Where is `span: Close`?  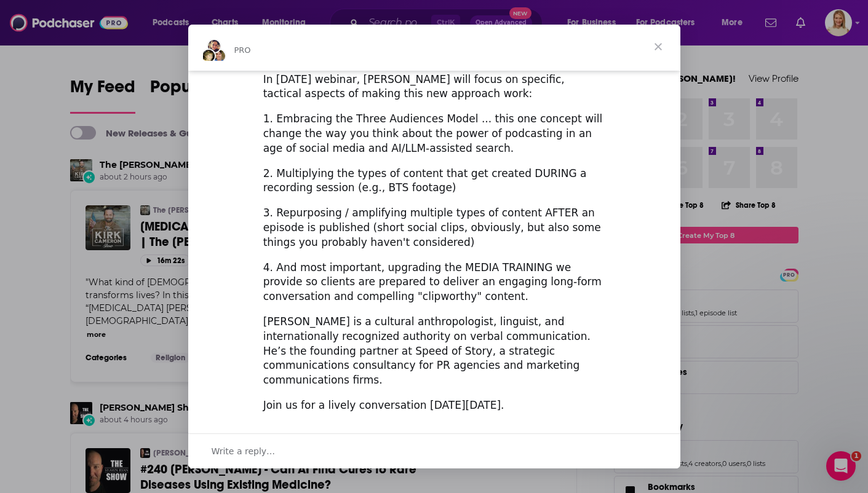 span: Close is located at coordinates (658, 47).